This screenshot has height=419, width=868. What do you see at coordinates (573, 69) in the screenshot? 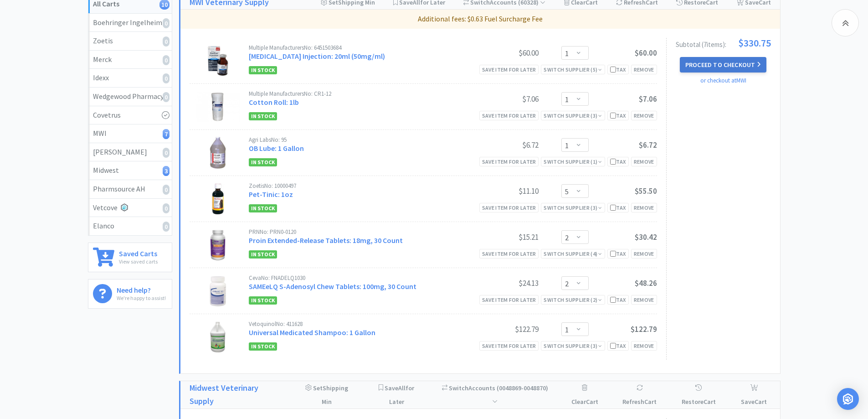
I see `div: Switch Supplier ( 5 )` at bounding box center [573, 69].